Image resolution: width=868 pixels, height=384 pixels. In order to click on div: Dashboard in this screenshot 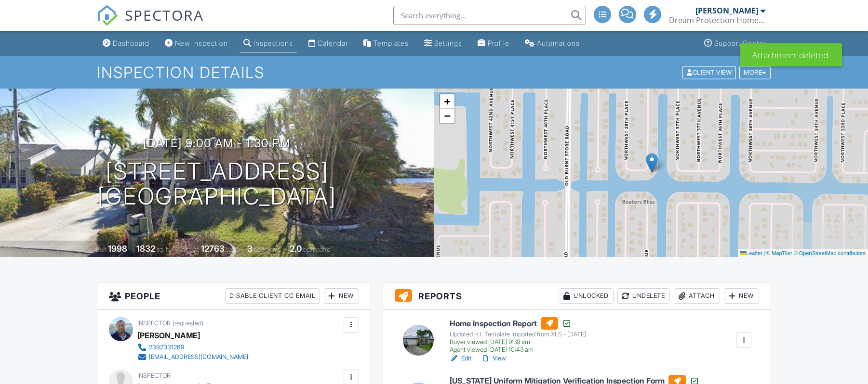, I will do `click(131, 43)`.